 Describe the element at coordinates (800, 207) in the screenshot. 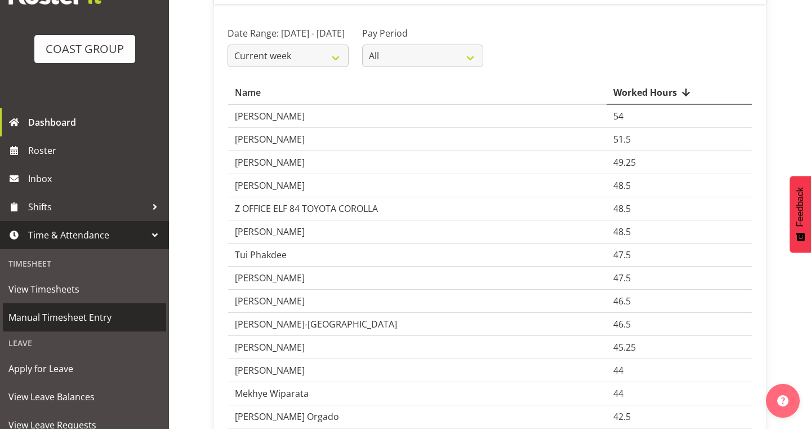

I see `span: Feedback` at that location.